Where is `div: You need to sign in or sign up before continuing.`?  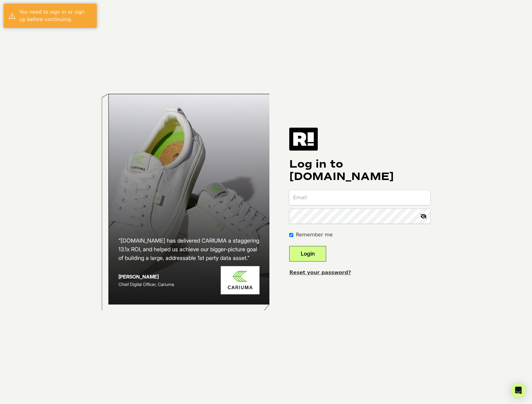 div: You need to sign in or sign up before continuing. is located at coordinates (56, 16).